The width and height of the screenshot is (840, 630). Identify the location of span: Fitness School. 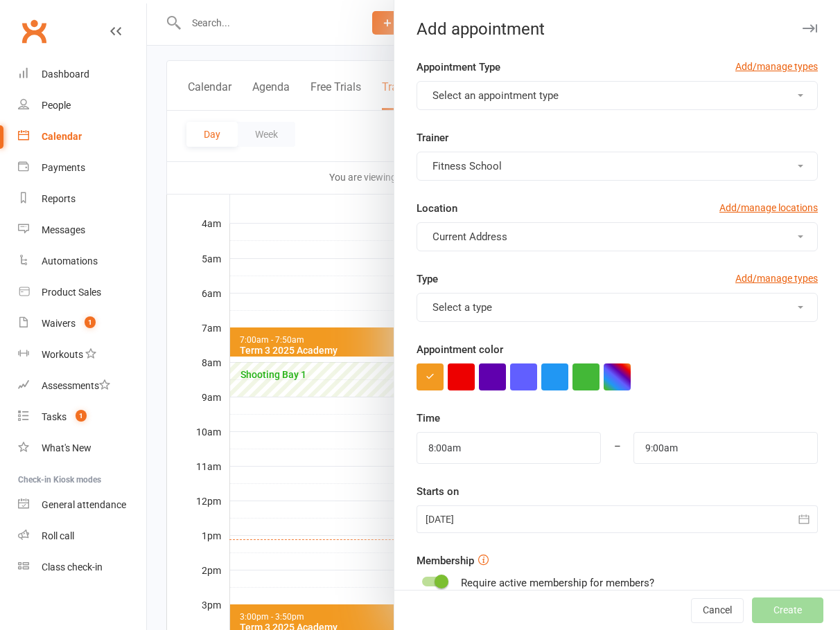
(467, 166).